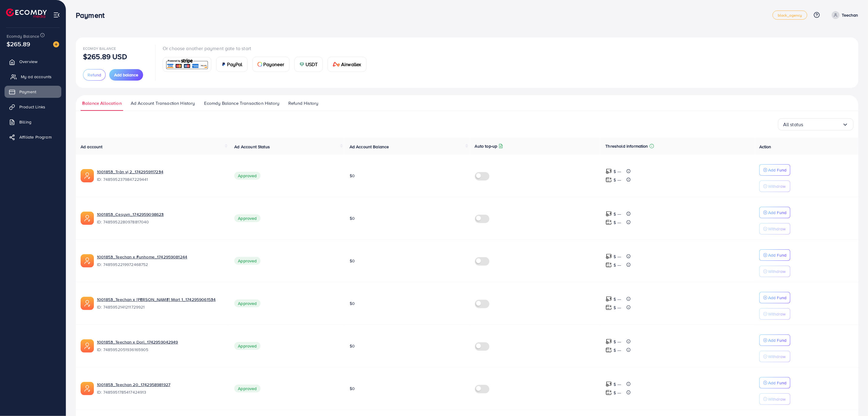  Describe the element at coordinates (311, 64) in the screenshot. I see `span: USDT` at that location.